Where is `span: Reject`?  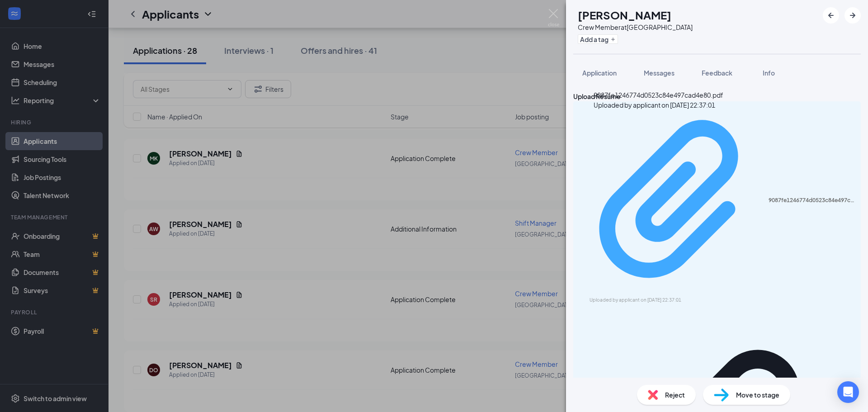
span: Reject is located at coordinates (675, 395).